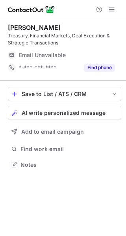 The image size is (126, 236). What do you see at coordinates (65, 132) in the screenshot?
I see `button: Add to email campaign` at bounding box center [65, 132].